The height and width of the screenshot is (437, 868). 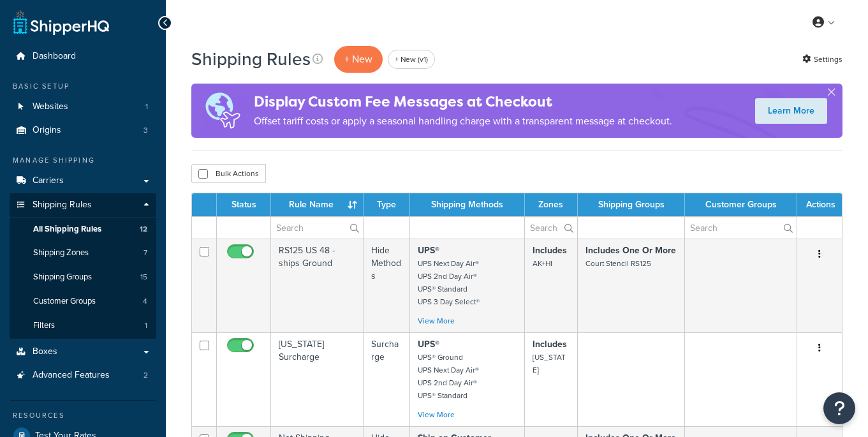 I want to click on span: Boxes, so click(x=45, y=351).